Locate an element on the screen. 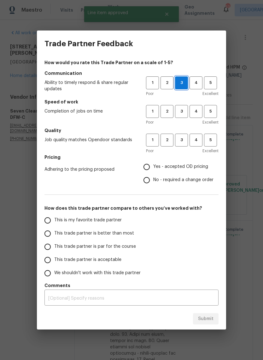 The height and width of the screenshot is (360, 263). div: How does this trade partner compare to others you’ve worked with? is located at coordinates (131, 247).